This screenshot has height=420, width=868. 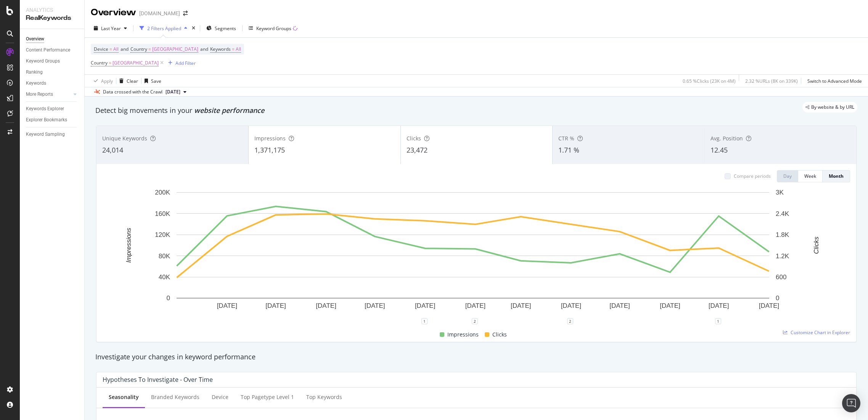 What do you see at coordinates (833, 81) in the screenshot?
I see `button: Switch to Advanced Mode` at bounding box center [833, 81].